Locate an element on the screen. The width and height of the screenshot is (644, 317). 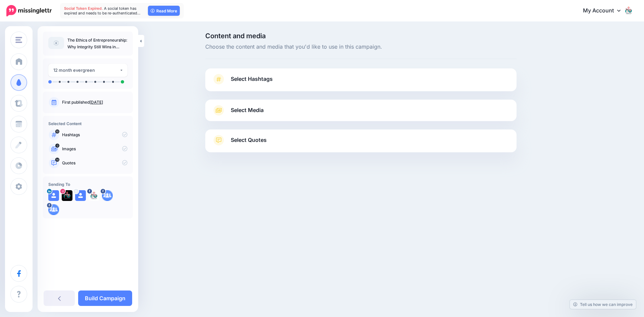
span: Content and media is located at coordinates (361, 36).